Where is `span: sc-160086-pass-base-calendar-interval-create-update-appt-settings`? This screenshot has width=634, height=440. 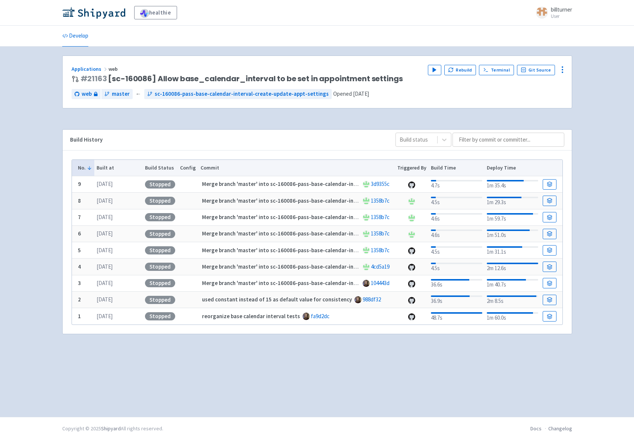
span: sc-160086-pass-base-calendar-interval-create-update-appt-settings is located at coordinates (241, 94).